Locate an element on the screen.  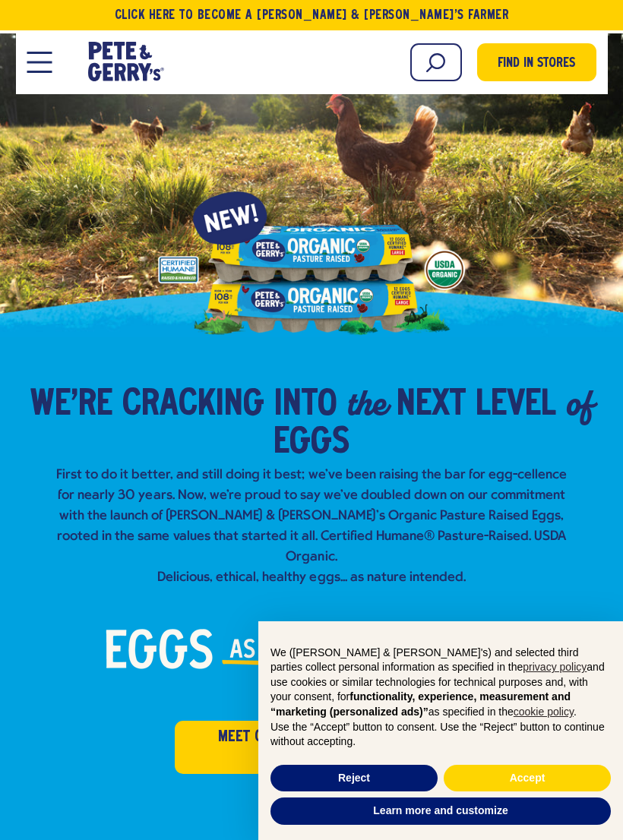
strong: functionality, experience, measurement and “marketing (personalized ads)” is located at coordinates (420, 705).